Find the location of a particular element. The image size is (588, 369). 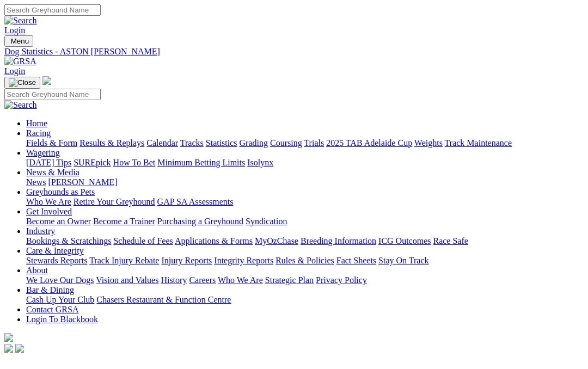

div: Wagering is located at coordinates (305, 163).